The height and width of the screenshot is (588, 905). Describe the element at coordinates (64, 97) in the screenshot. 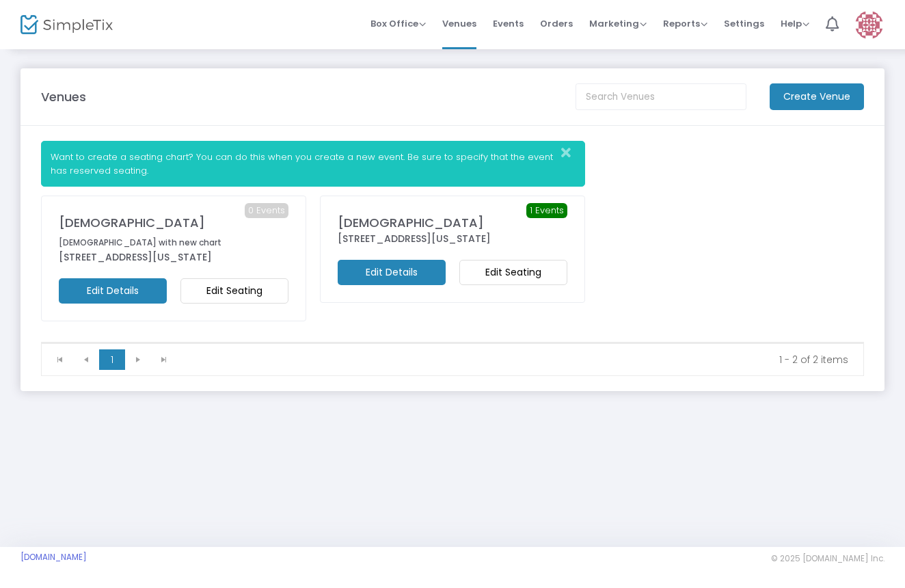

I see `m-panel-title: Venues` at that location.